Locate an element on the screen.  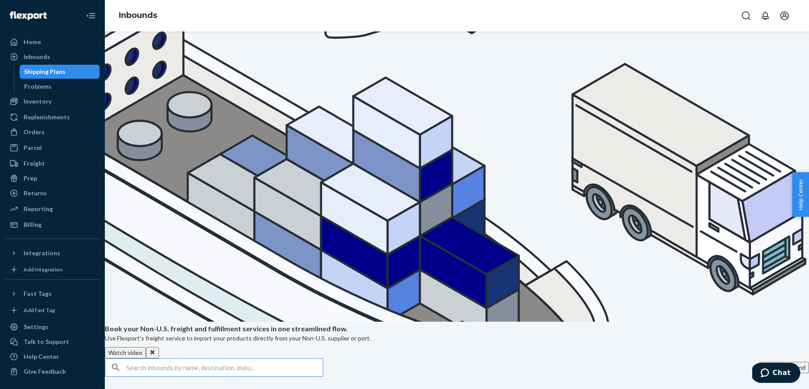
div: Talk to Support is located at coordinates (46, 342).